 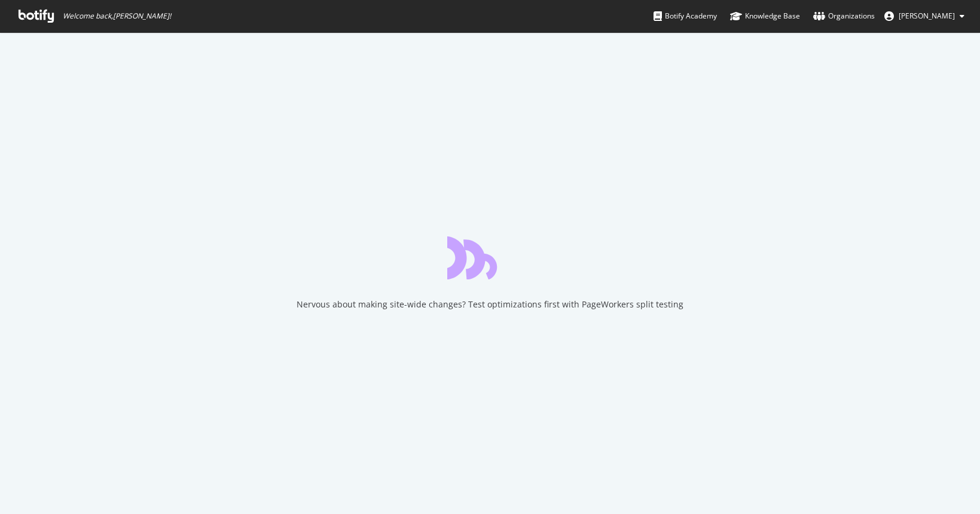 I want to click on div: Nervous about making site-wide changes? Test optimizations first with PageWorkers split testing, so click(x=490, y=305).